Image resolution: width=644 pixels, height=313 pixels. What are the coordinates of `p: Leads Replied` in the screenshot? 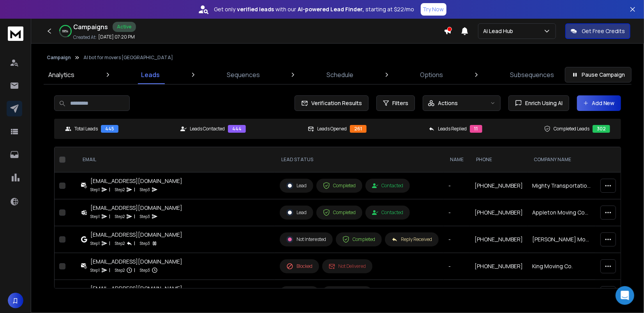 It's located at (453, 129).